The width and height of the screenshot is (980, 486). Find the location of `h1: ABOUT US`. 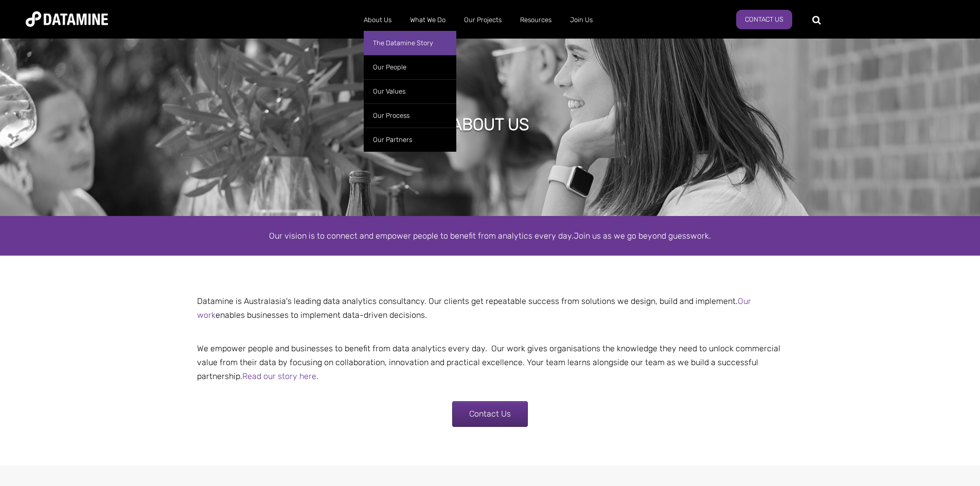

h1: ABOUT US is located at coordinates (490, 124).